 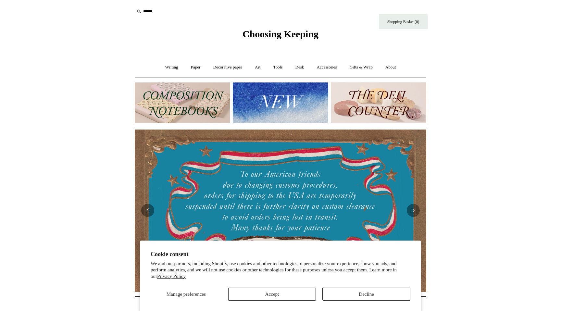 What do you see at coordinates (172, 67) in the screenshot?
I see `a: Writing` at bounding box center [172, 67].